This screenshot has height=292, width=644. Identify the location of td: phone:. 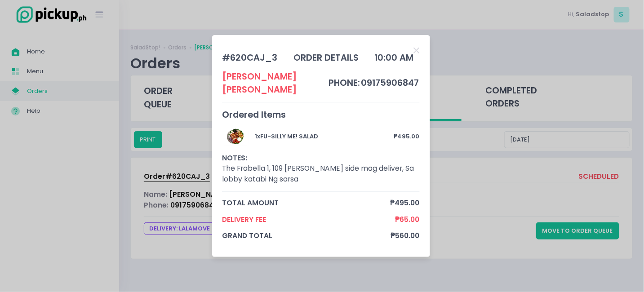
(345, 83).